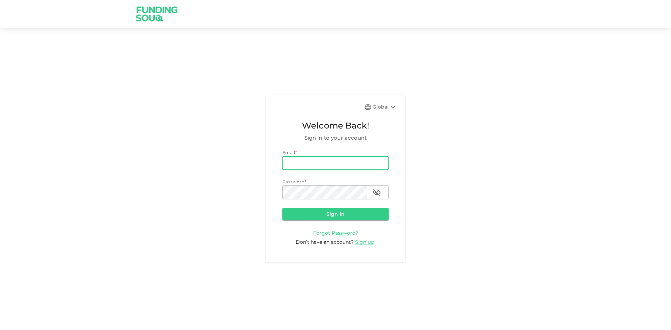 This screenshot has height=330, width=671. Describe the element at coordinates (335, 138) in the screenshot. I see `span: Sign in to your account` at that location.